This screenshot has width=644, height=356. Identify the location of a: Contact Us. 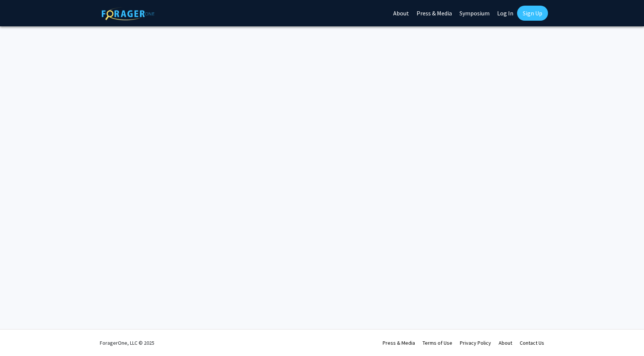
(531, 343).